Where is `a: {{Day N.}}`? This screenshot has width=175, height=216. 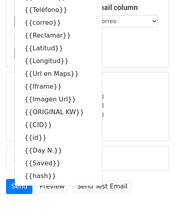
a: {{Day N.}} is located at coordinates (58, 151).